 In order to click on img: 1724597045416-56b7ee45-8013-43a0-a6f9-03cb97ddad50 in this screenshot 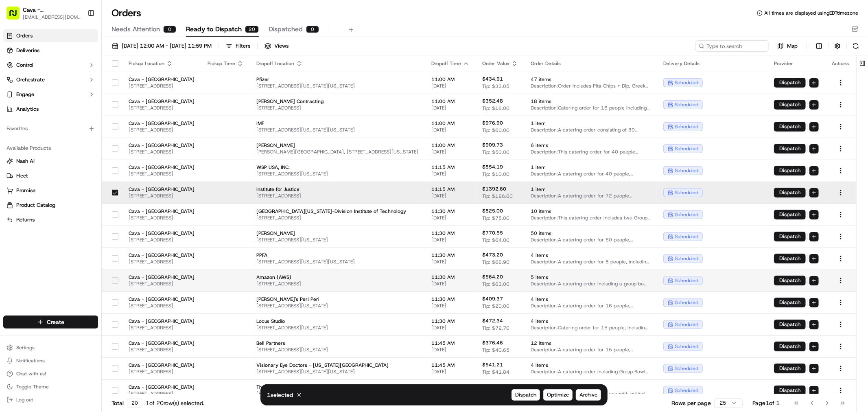, I will do `click(24, 85)`.